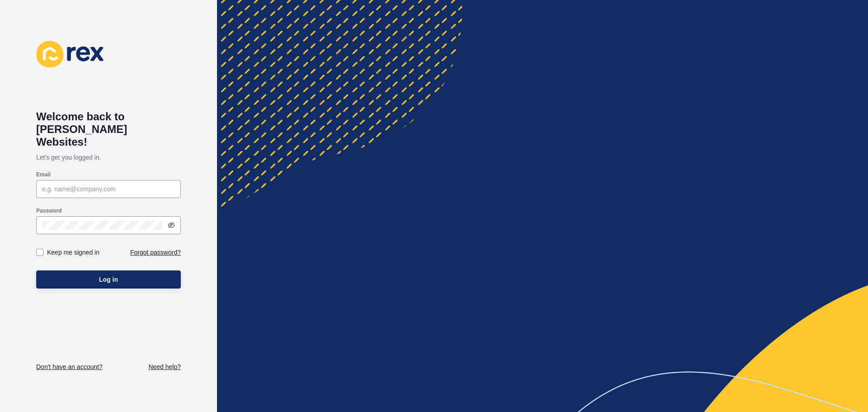 This screenshot has height=412, width=868. Describe the element at coordinates (69, 367) in the screenshot. I see `a: Don't have an account?` at that location.